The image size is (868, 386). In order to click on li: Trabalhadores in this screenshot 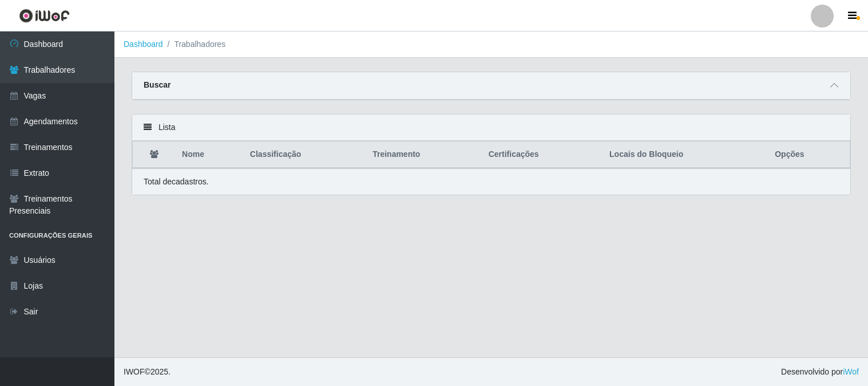, I will do `click(194, 44)`.